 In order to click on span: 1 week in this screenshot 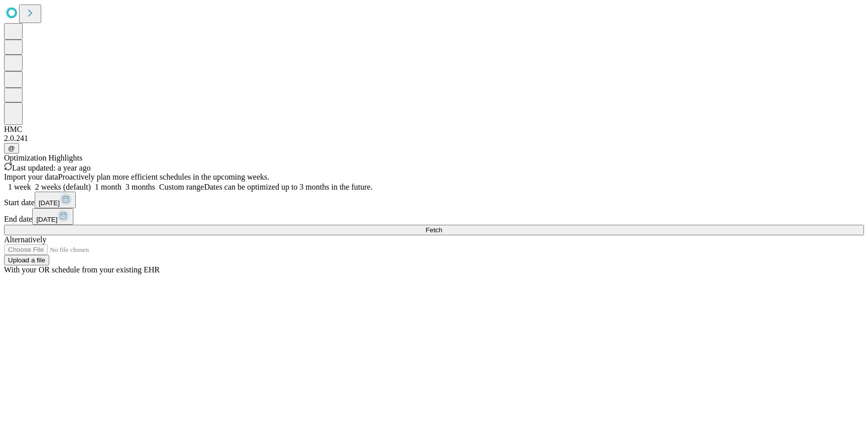, I will do `click(19, 187)`.